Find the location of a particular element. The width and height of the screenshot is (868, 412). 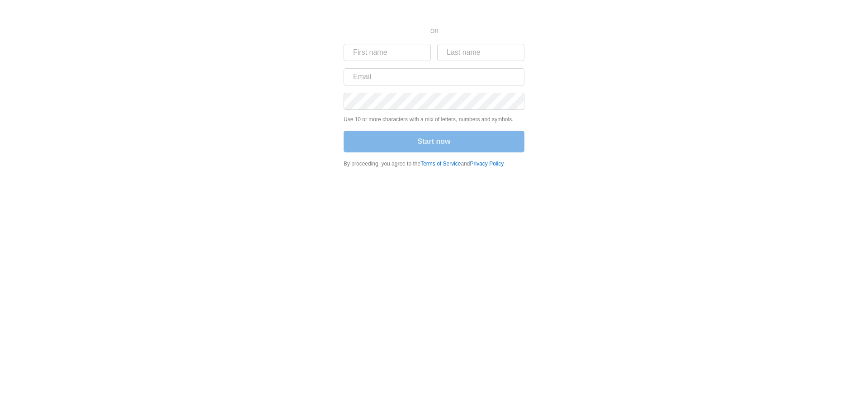

p: OR is located at coordinates (432, 31).